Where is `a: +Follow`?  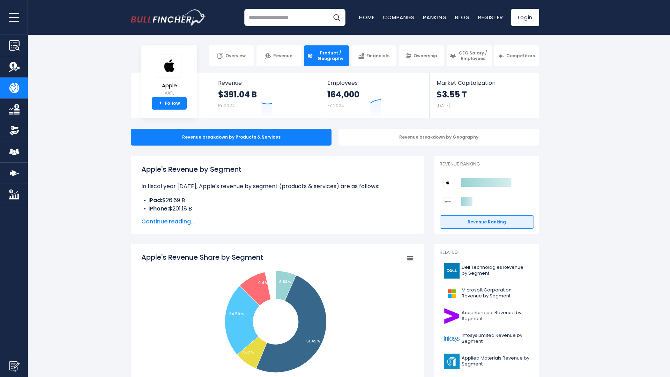 a: +Follow is located at coordinates (169, 103).